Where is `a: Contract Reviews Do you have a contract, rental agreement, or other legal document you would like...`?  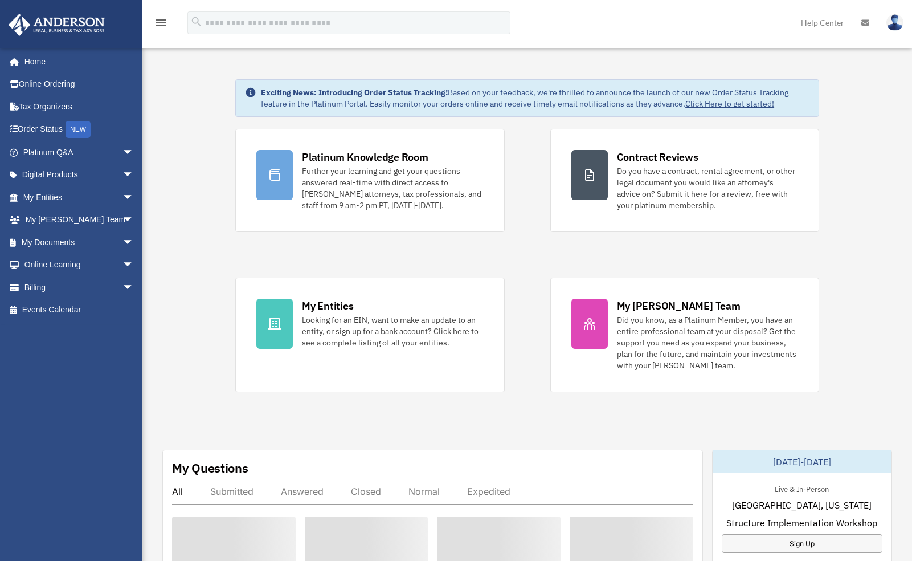 a: Contract Reviews Do you have a contract, rental agreement, or other legal document you would like... is located at coordinates (685, 180).